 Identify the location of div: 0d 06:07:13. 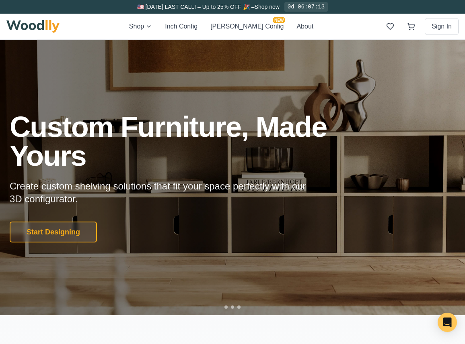
(306, 7).